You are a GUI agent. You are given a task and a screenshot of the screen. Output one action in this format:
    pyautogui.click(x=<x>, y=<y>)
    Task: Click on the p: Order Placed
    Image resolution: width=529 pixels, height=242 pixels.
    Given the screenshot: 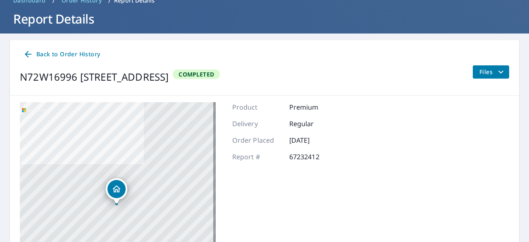 What is the action you would take?
    pyautogui.click(x=257, y=140)
    